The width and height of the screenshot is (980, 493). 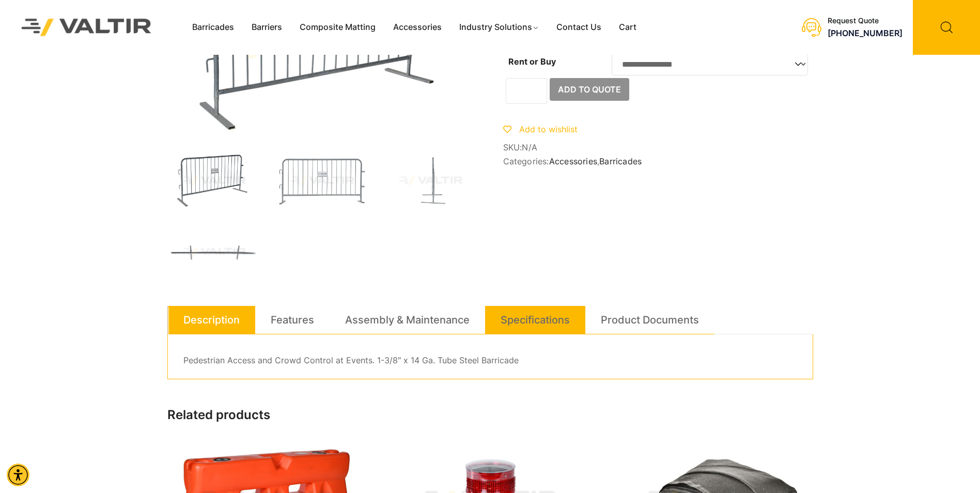 I want to click on span: SKU:, so click(x=658, y=147).